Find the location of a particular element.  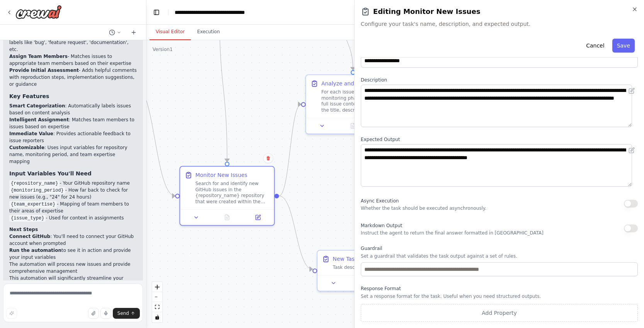

g: Edge from 01676779-8718-44f8-83d8-fbde947d25e6 to 36d63f47-e400-4ed4-a236-3e254a24bef2 is located at coordinates (290, 150).